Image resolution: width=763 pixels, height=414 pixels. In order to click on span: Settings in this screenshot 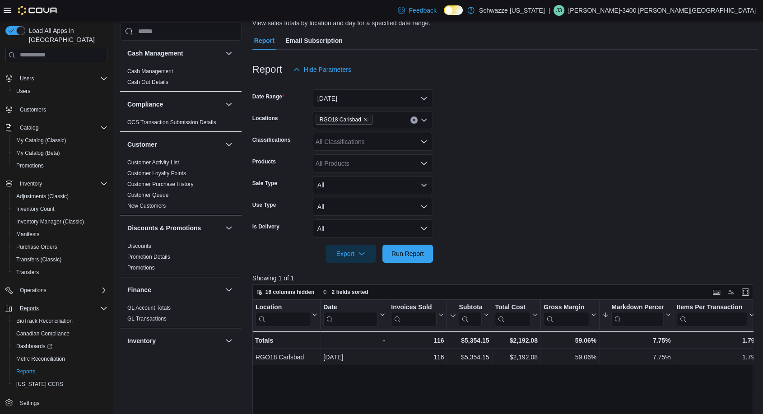, I will do `click(29, 403)`.